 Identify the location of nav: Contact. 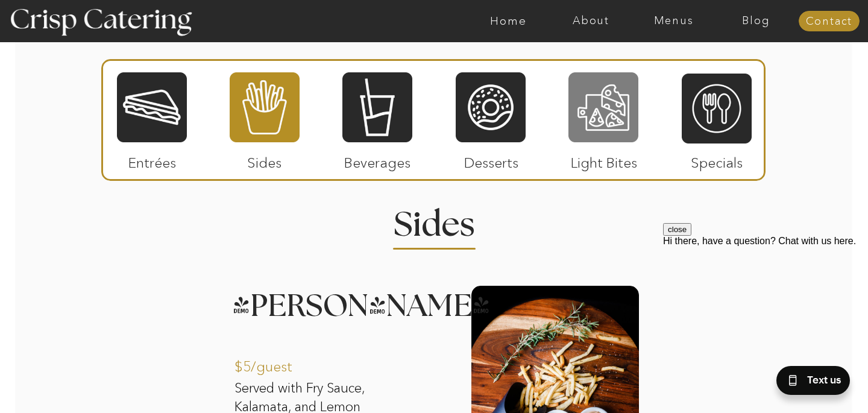
(829, 22).